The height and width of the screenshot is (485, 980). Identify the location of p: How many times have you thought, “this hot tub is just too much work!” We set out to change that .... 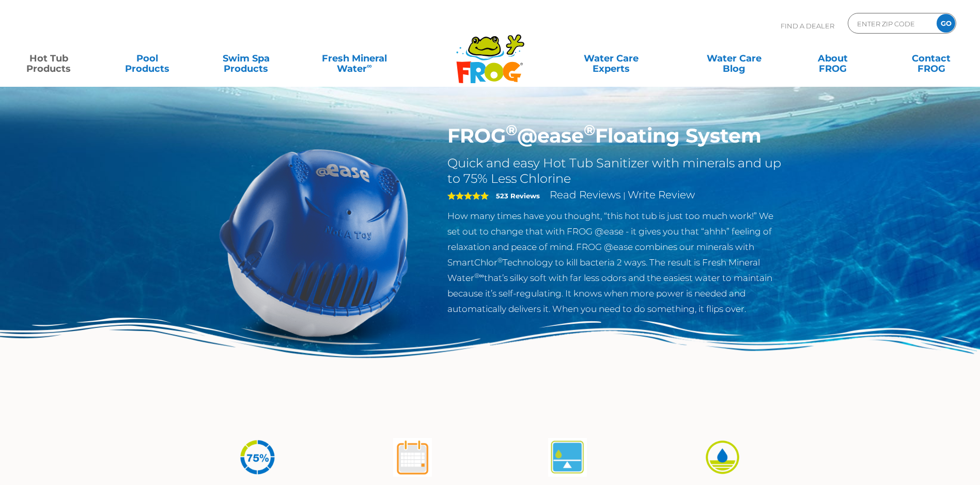
(616, 262).